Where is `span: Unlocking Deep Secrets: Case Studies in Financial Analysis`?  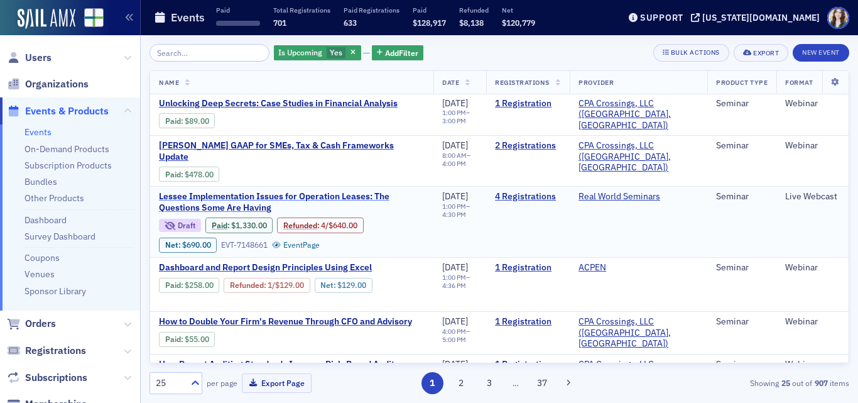
span: Unlocking Deep Secrets: Case Studies in Financial Analysis is located at coordinates (278, 104).